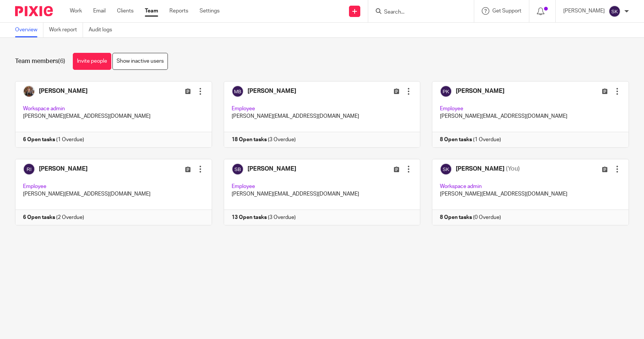 This screenshot has width=644, height=339. What do you see at coordinates (209, 11) in the screenshot?
I see `a: Settings` at bounding box center [209, 11].